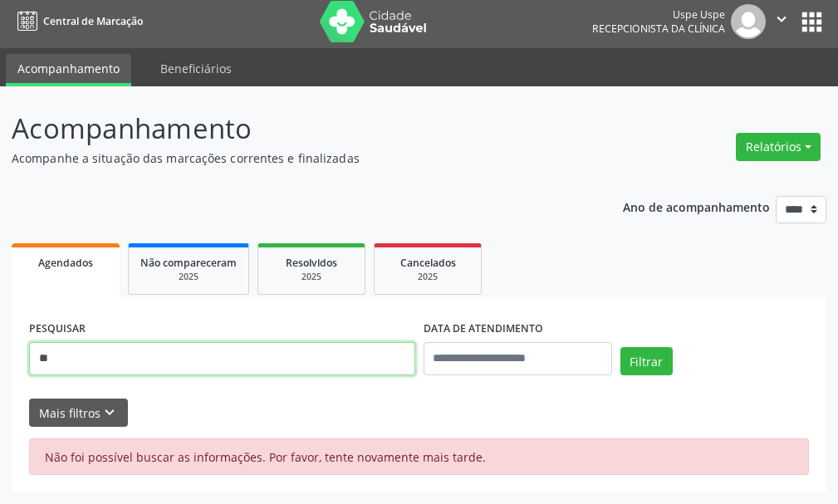  Describe the element at coordinates (78, 412) in the screenshot. I see `button: Mais filtroskeyboard_arrow_down` at that location.